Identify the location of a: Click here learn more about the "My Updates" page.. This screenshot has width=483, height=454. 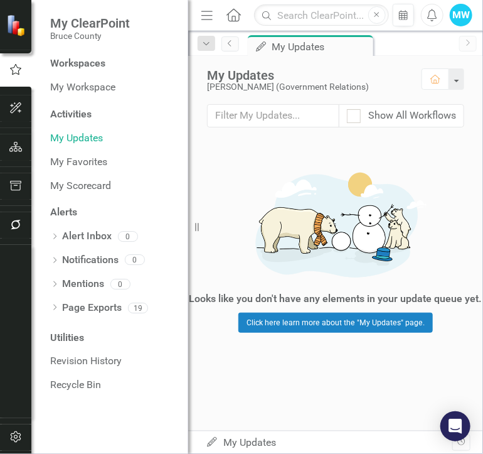
(336, 322).